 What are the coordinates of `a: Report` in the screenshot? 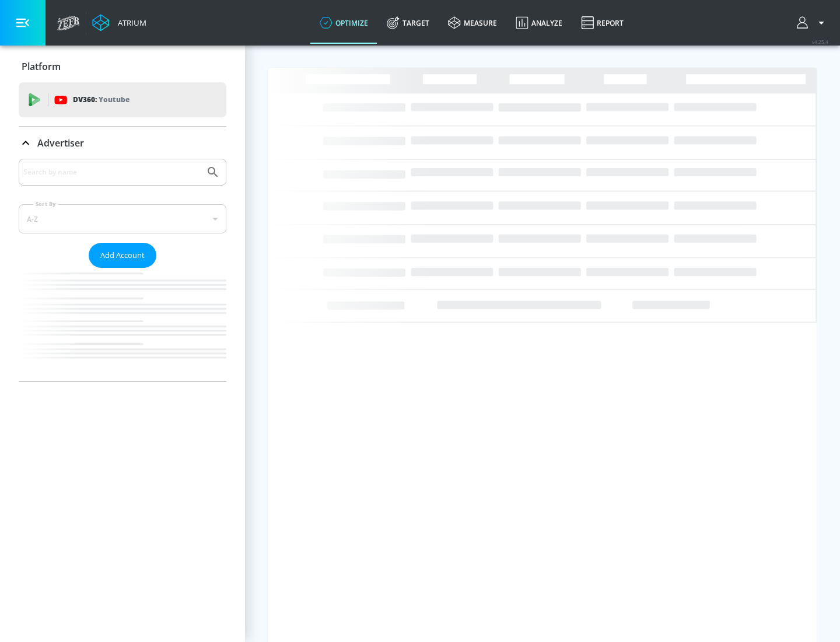 It's located at (603, 23).